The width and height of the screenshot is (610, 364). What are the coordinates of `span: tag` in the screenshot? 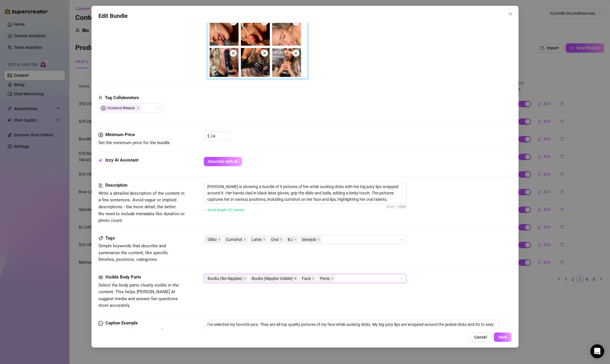 It's located at (101, 238).